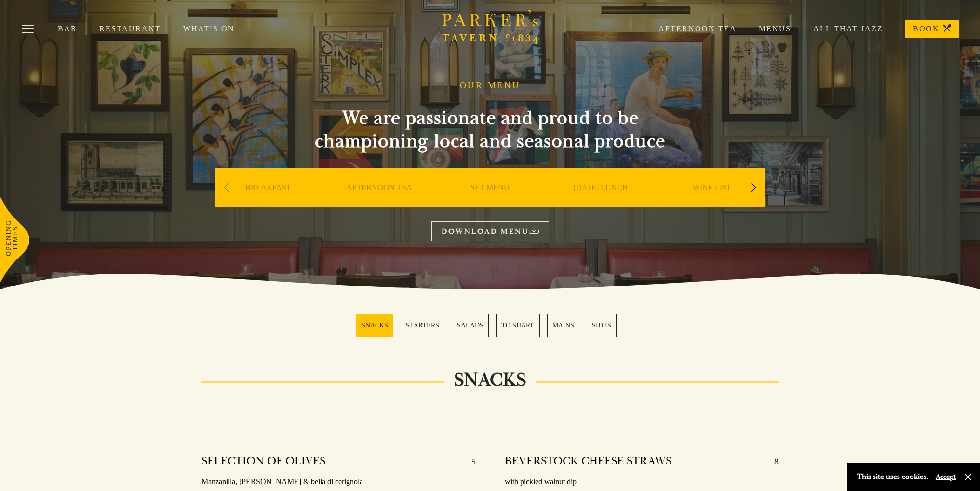 The height and width of the screenshot is (491, 980). I want to click on a: AFTERNOON TEA, so click(379, 202).